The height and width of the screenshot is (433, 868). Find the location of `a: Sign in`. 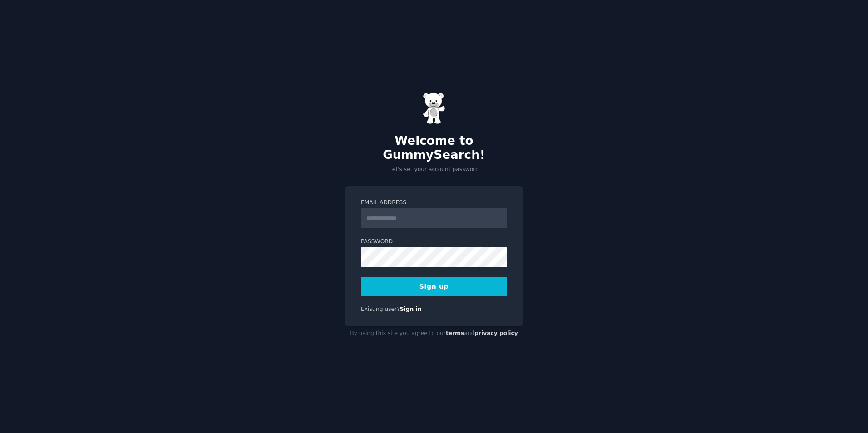

a: Sign in is located at coordinates (411, 309).